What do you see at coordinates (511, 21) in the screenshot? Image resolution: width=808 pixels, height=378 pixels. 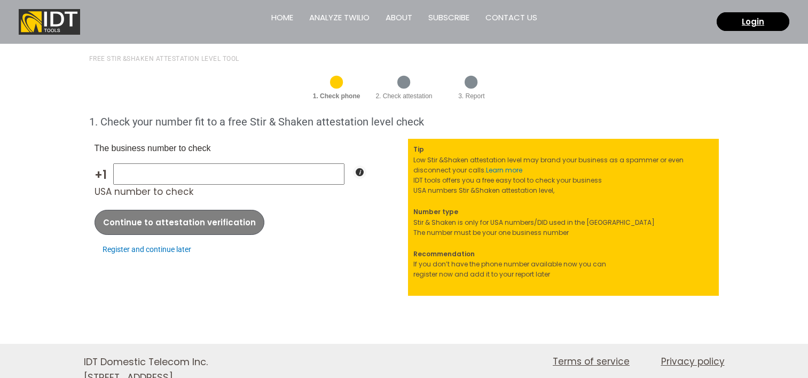 I see `a: Contact us` at bounding box center [511, 21].